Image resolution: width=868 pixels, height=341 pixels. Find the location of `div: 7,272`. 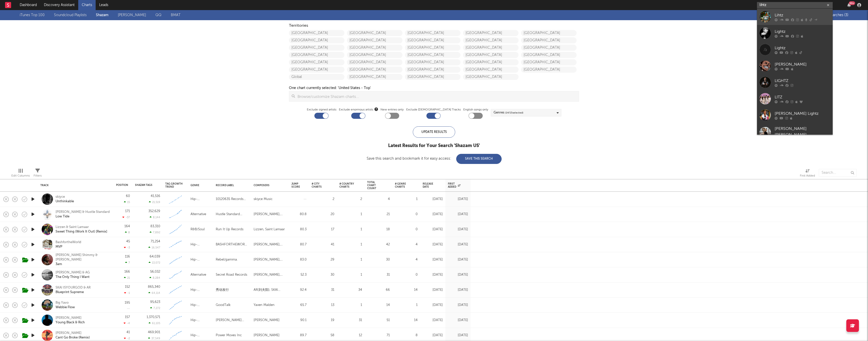

div: 7,272 is located at coordinates (155, 308).